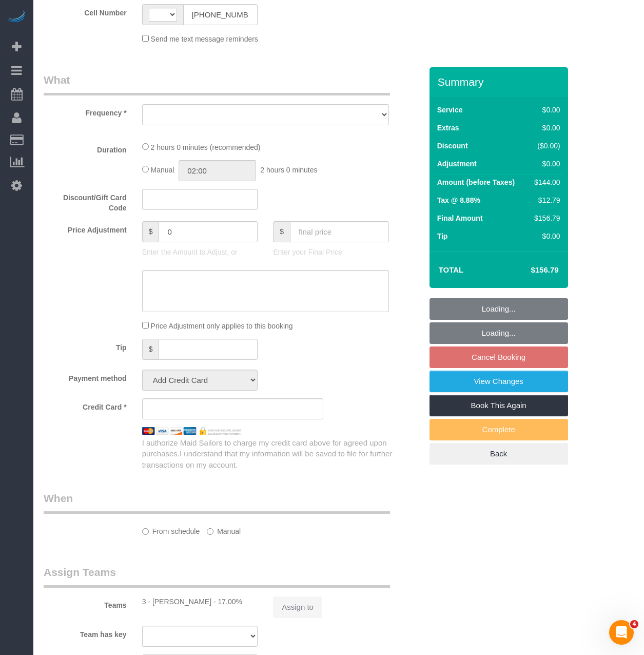  What do you see at coordinates (268, 459) in the screenshot?
I see `span: I understand that my information will be saved to file for further transactions on my account.` at bounding box center [268, 459].